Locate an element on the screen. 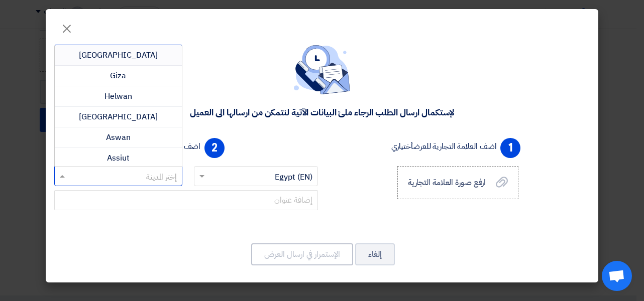 Image resolution: width=644 pixels, height=301 pixels. span: Assiut is located at coordinates (118, 158).